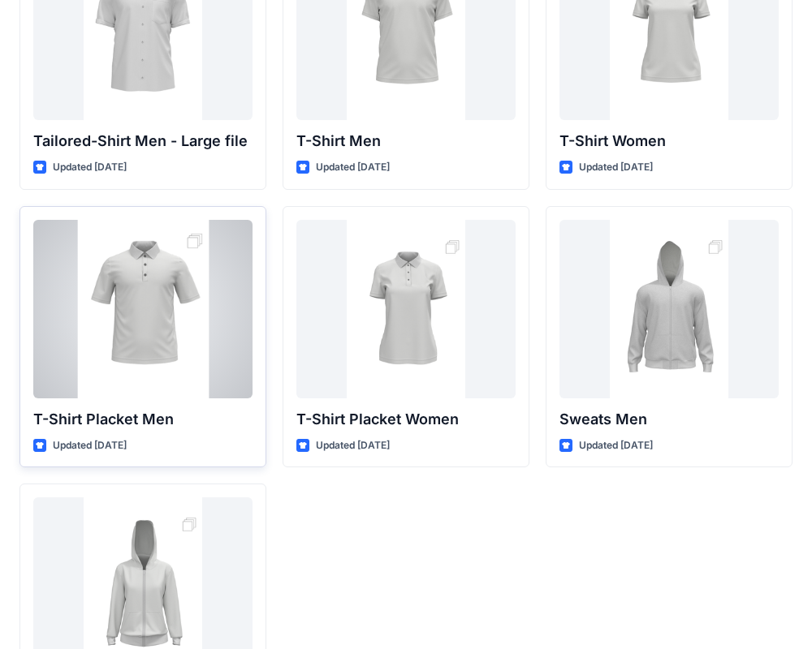 This screenshot has width=812, height=649. What do you see at coordinates (406, 142) in the screenshot?
I see `p: T-Shirt Men` at bounding box center [406, 142].